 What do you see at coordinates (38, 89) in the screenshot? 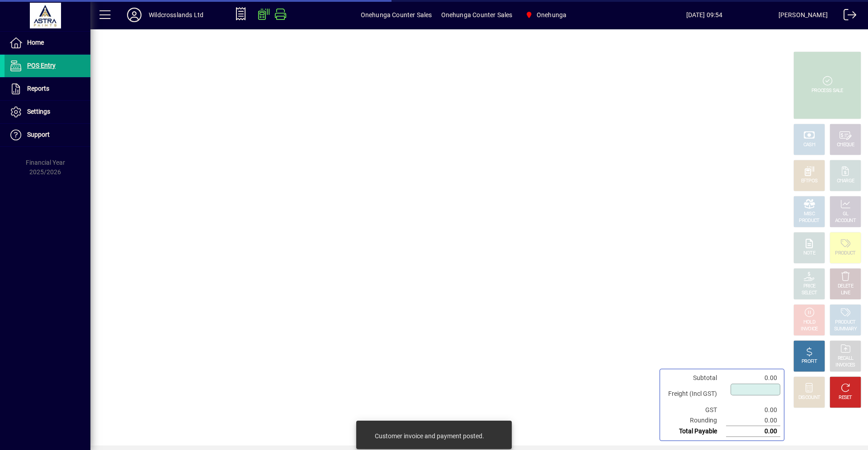
I see `span: Reports` at bounding box center [38, 89].